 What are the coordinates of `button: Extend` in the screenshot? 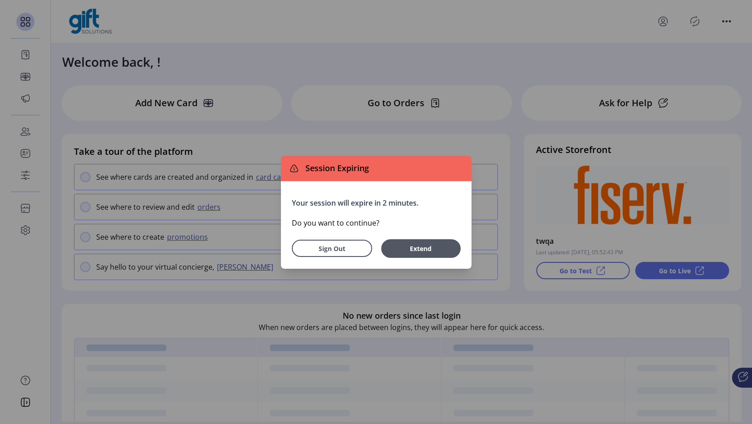 It's located at (421, 248).